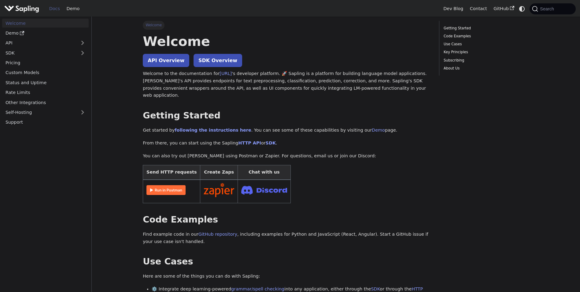 This screenshot has width=580, height=292. I want to click on a: Subscribing, so click(485, 60).